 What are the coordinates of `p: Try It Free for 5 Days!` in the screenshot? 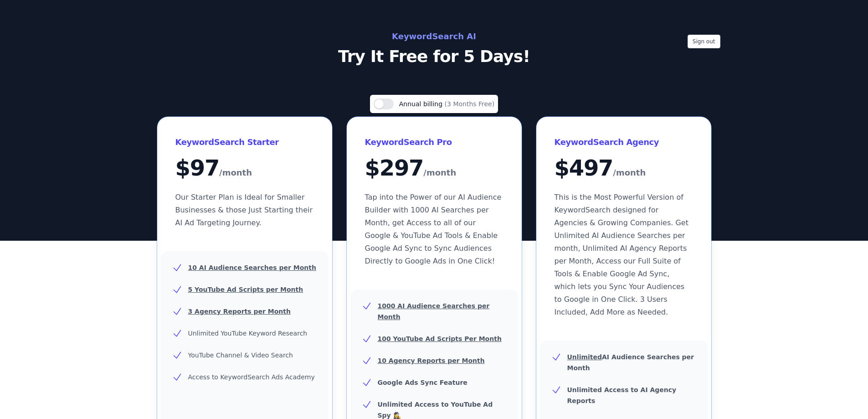 It's located at (434, 56).